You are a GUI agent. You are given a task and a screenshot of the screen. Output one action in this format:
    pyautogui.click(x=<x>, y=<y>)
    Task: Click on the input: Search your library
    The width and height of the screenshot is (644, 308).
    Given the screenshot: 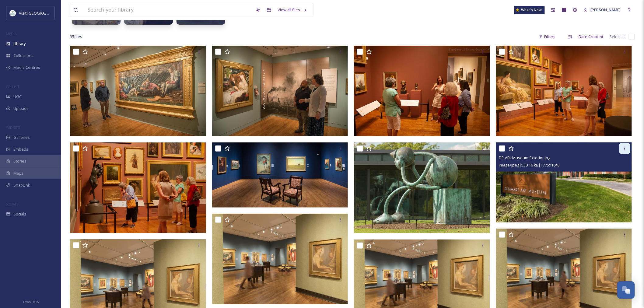 What is the action you would take?
    pyautogui.click(x=168, y=10)
    